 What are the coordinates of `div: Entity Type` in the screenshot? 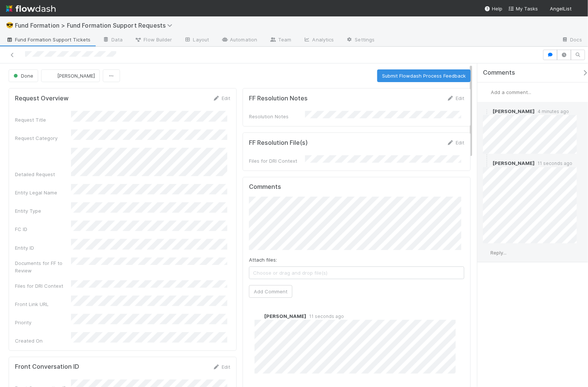 It's located at (43, 211).